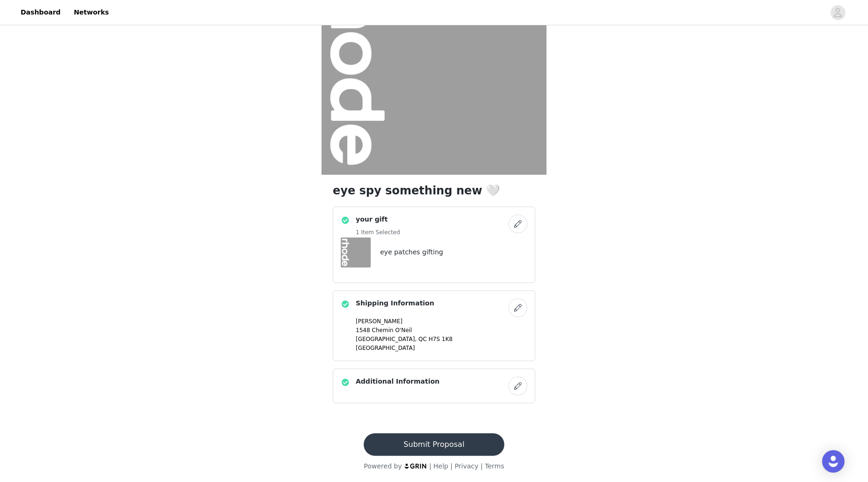 This screenshot has height=482, width=868. I want to click on h4: your gift, so click(378, 219).